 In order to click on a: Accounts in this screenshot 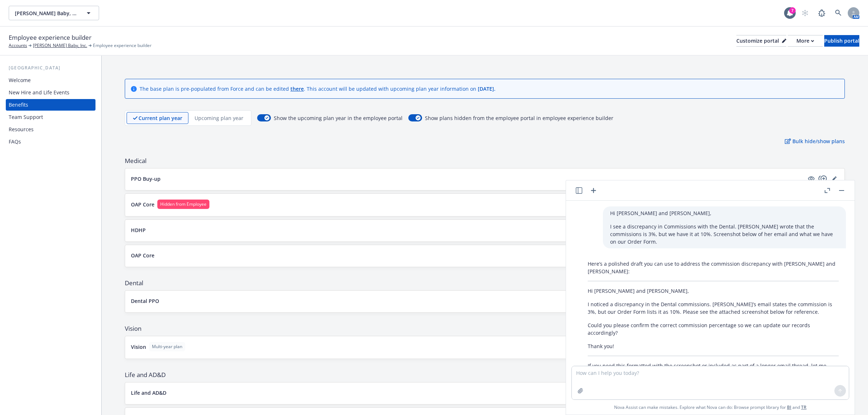, I will do `click(18, 45)`.